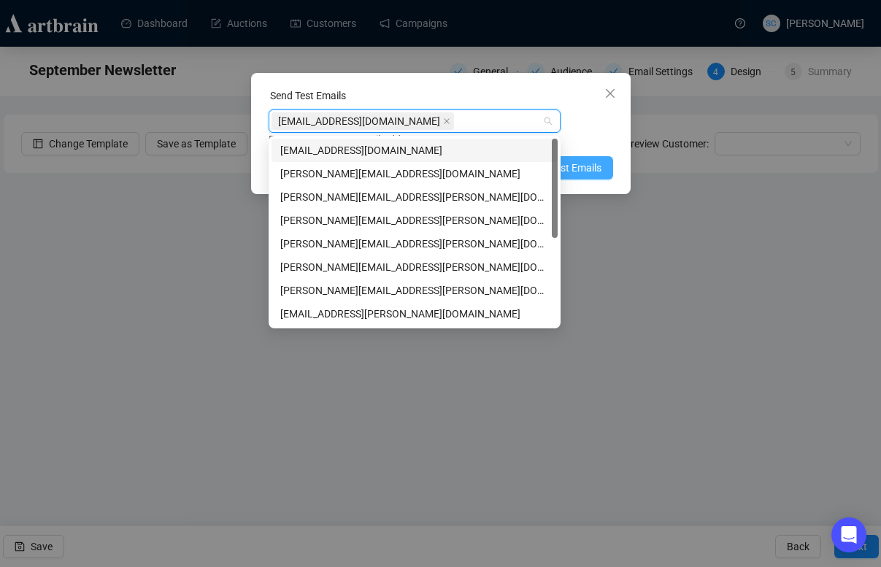 The width and height of the screenshot is (881, 567). I want to click on div: sarina.carlo@rrauction.com, so click(414, 150).